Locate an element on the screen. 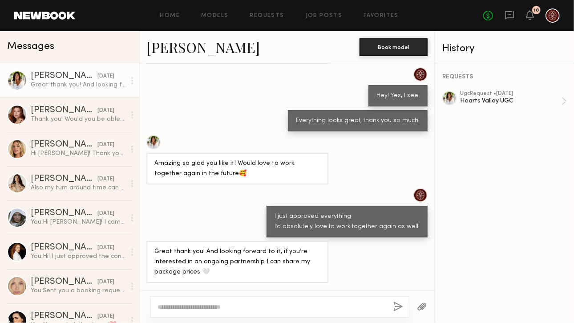 This screenshot has height=323, width=574. a: Models is located at coordinates (214, 16).